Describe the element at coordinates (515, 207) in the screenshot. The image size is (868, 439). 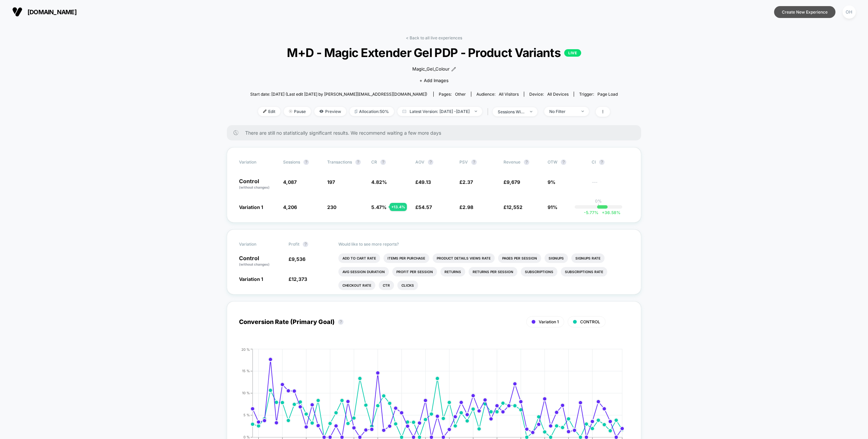
I see `span: 12,552` at that location.